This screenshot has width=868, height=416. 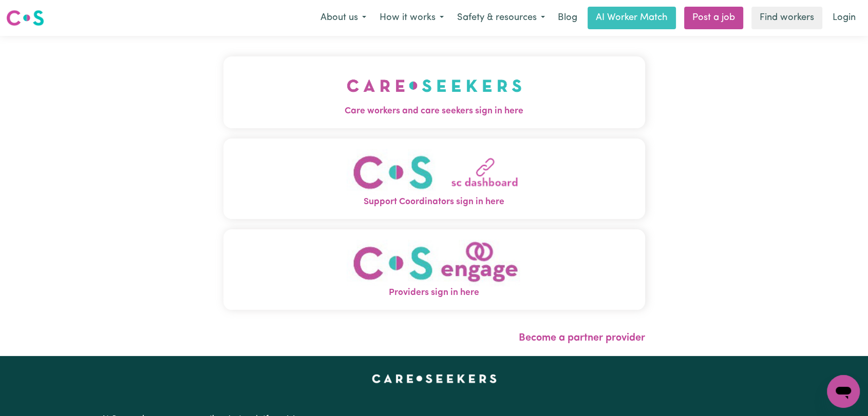 I want to click on button: Providers sign in here, so click(x=434, y=270).